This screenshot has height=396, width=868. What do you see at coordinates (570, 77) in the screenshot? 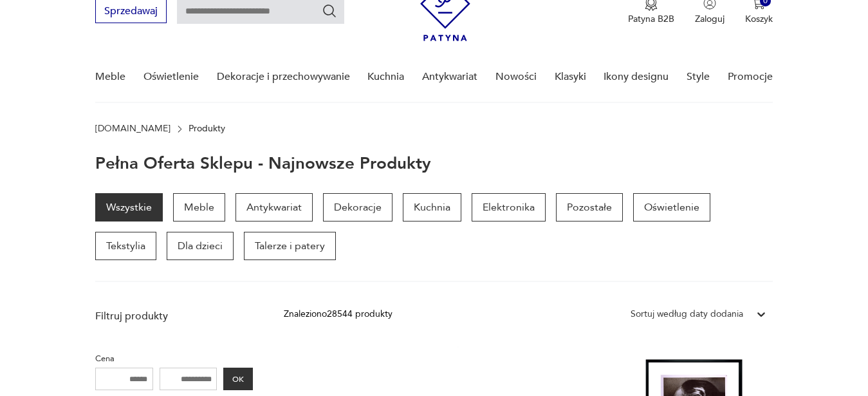
I see `a: Klasyki` at bounding box center [570, 77].